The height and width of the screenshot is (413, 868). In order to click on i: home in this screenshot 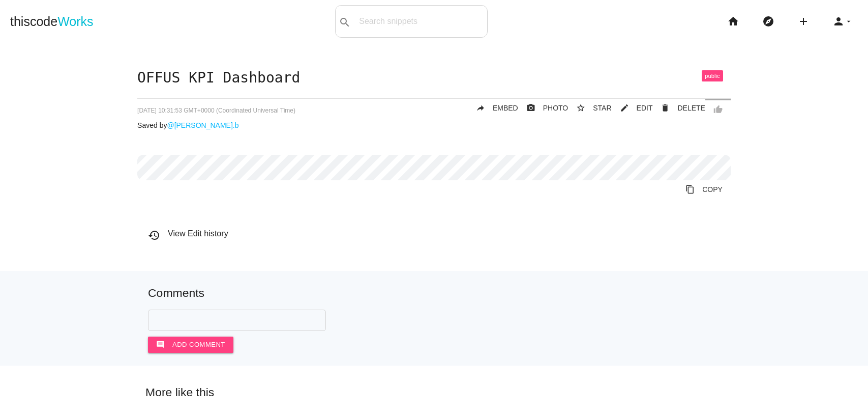, I will do `click(733, 21)`.